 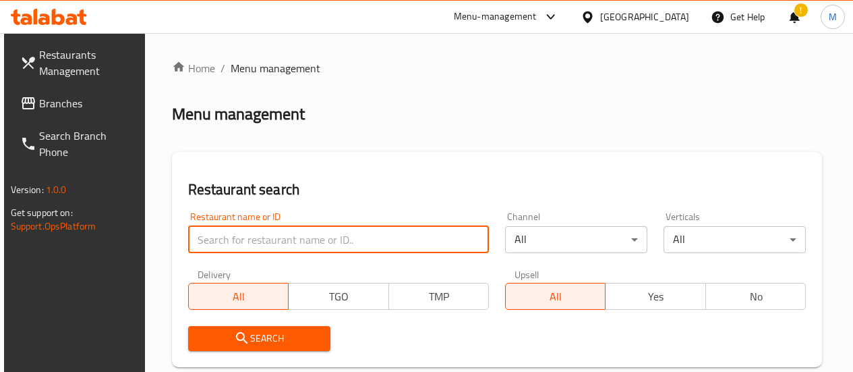 What do you see at coordinates (497, 68) in the screenshot?
I see `nav: breadcrumb` at bounding box center [497, 68].